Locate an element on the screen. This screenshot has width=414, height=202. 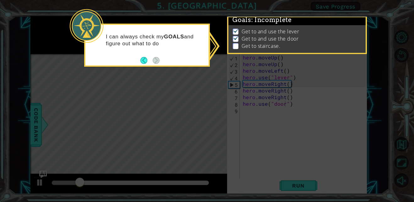
span: : Incomplete is located at coordinates (271, 20).